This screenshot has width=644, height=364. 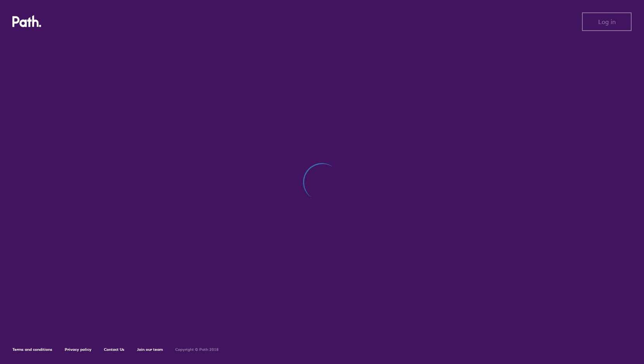 I want to click on button: Log in, so click(x=607, y=22).